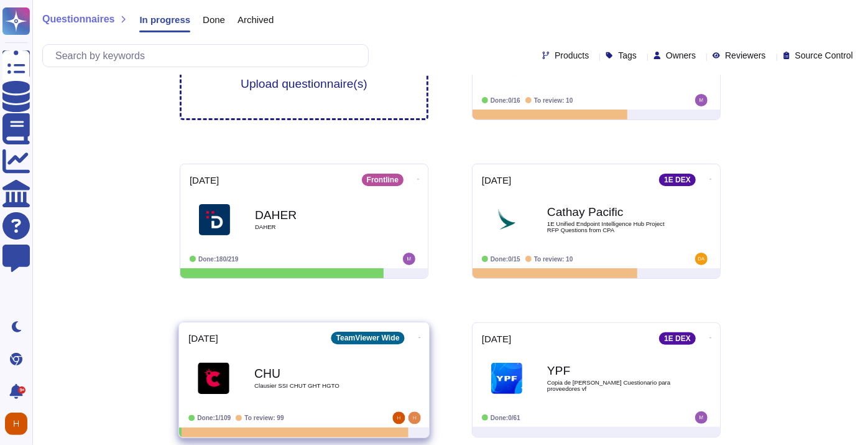  I want to click on span: Source Control, so click(824, 56).